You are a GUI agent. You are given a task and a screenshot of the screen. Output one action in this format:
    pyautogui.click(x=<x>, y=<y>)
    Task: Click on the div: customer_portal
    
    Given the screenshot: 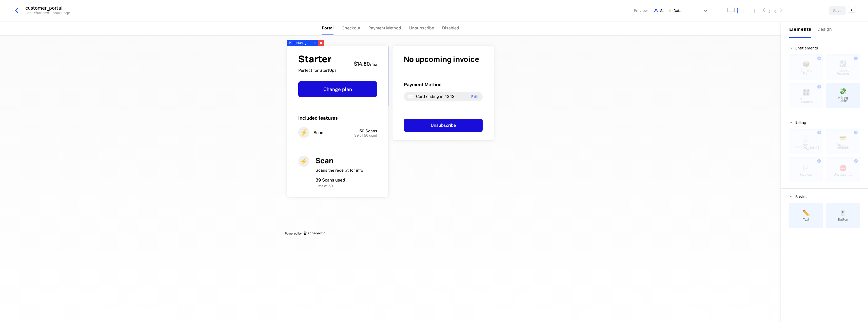 What is the action you would take?
    pyautogui.click(x=47, y=8)
    